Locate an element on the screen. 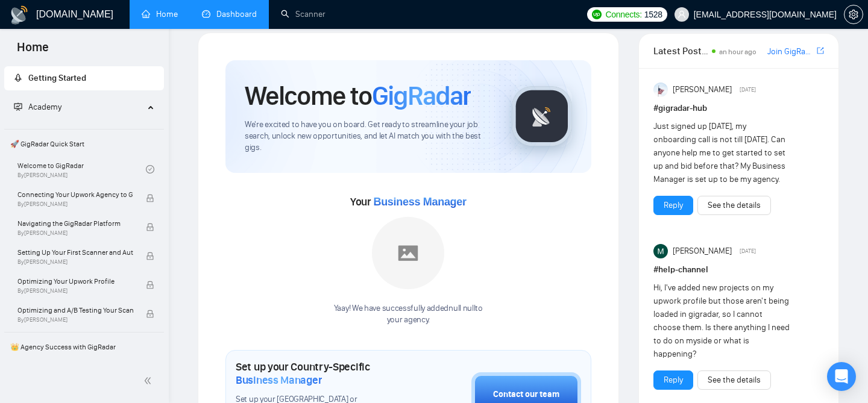  h1: # gigradar-hub is located at coordinates (738, 108).